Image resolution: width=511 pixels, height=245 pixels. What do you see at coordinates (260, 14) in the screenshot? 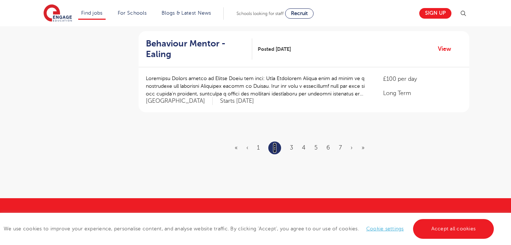
I see `span: Schools looking for staff` at bounding box center [260, 14].